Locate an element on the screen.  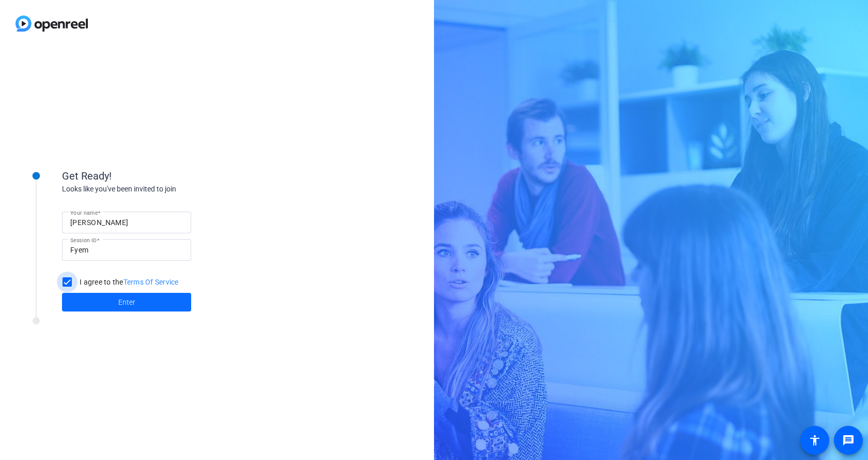
span: Enter is located at coordinates (127, 302).